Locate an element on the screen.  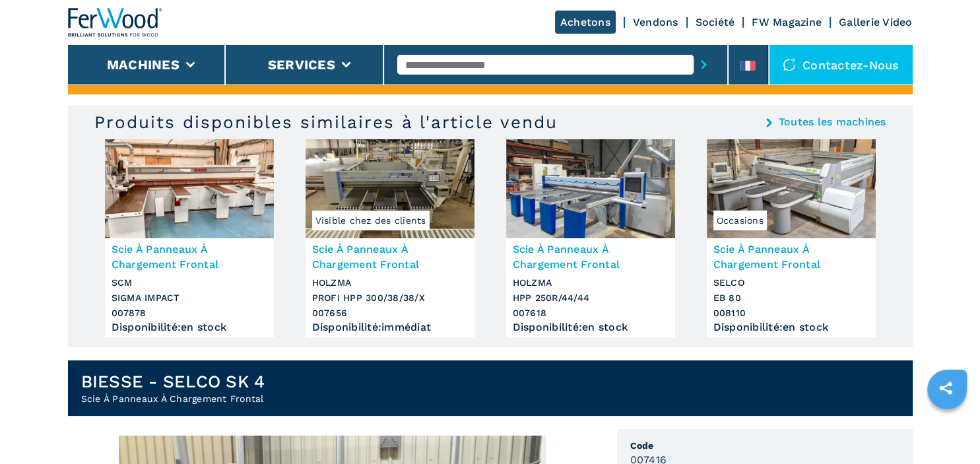
button: Services is located at coordinates (302, 65).